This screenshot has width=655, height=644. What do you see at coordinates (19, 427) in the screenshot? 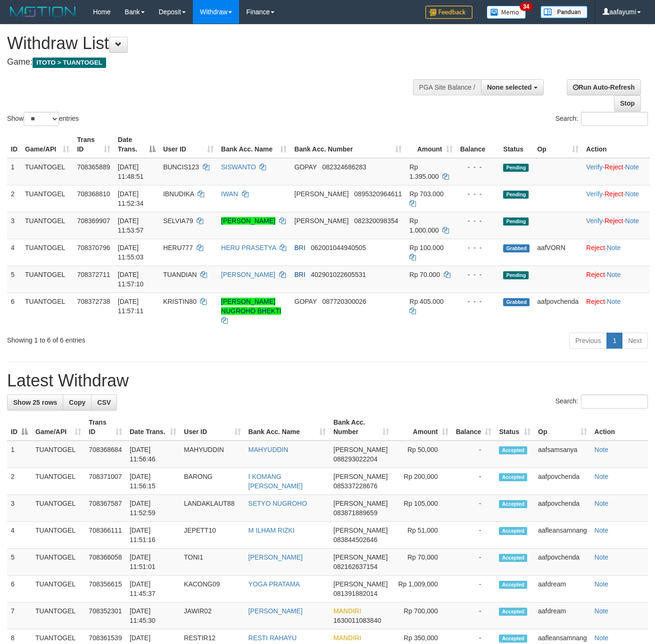
I see `th: ID: activate to sort column descending` at bounding box center [19, 427].